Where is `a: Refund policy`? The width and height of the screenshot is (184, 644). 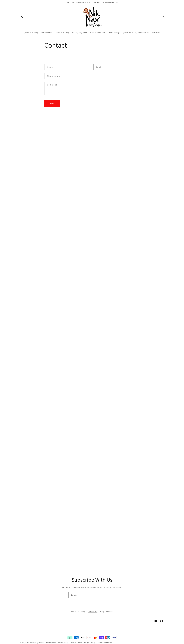
a: Refund policy is located at coordinates (51, 642).